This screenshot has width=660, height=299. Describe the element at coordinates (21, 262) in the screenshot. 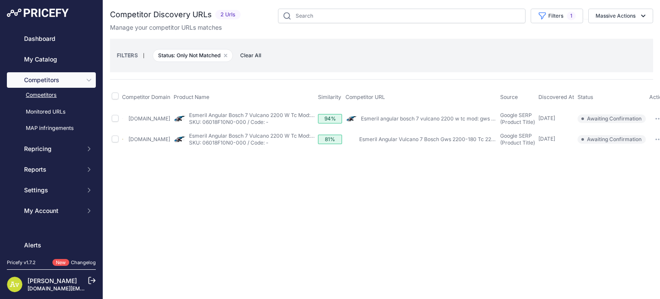

I see `div: Pricefy v1.7.2` at that location.